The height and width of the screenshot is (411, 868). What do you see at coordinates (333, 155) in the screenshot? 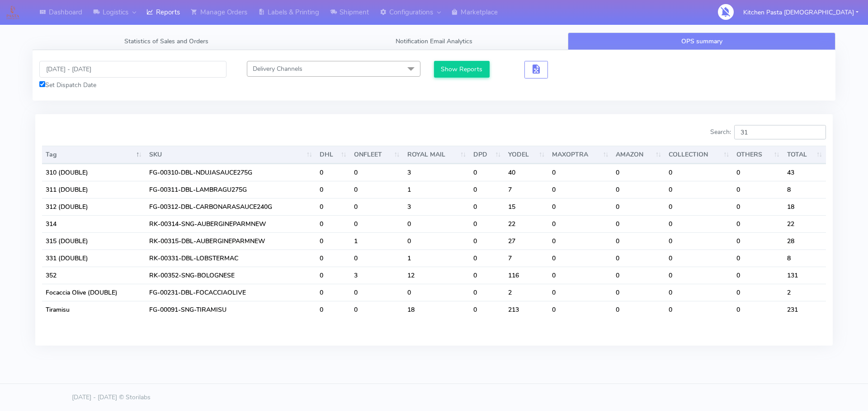
I see `th: DHL : activate to sort column ascending` at bounding box center [333, 155].